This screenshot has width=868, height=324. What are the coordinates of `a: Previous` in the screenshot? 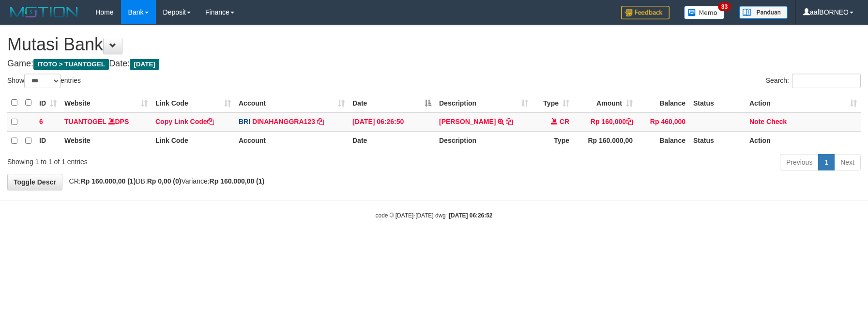 It's located at (799, 162).